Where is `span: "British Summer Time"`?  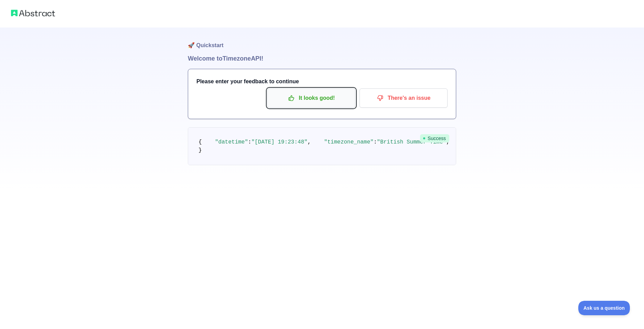
span: "British Summer Time" is located at coordinates (412, 142).